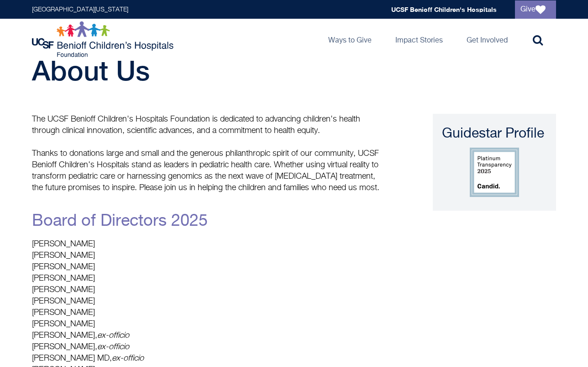 This screenshot has width=588, height=367. Describe the element at coordinates (104, 40) in the screenshot. I see `img: Logo for UCSF Benioff Children's Hospitals Foundation` at that location.